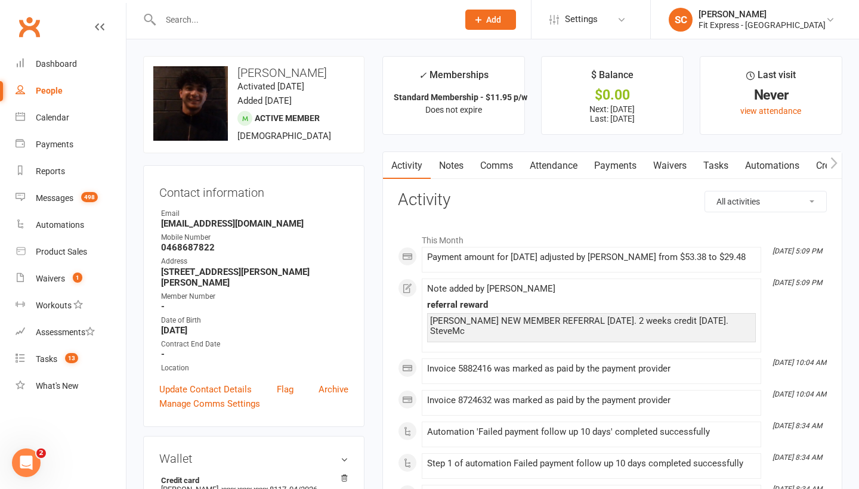 This screenshot has height=489, width=859. What do you see at coordinates (54, 198) in the screenshot?
I see `div: Messages` at bounding box center [54, 198].